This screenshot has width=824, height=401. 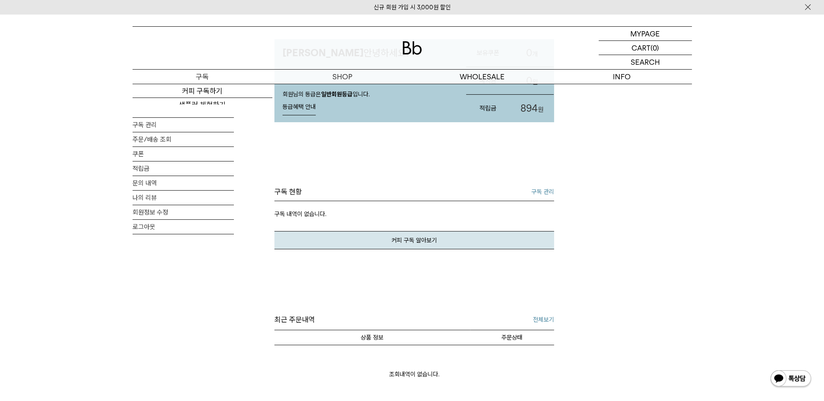 What do you see at coordinates (654, 48) in the screenshot?
I see `p: (0)` at bounding box center [654, 48].